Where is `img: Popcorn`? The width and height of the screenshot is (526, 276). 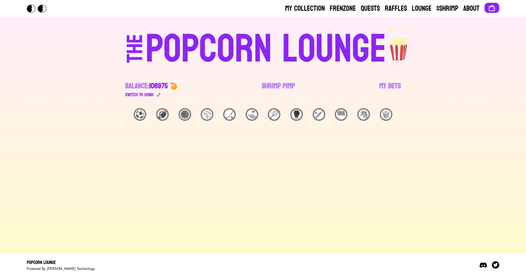
img: Popcorn is located at coordinates (39, 9).